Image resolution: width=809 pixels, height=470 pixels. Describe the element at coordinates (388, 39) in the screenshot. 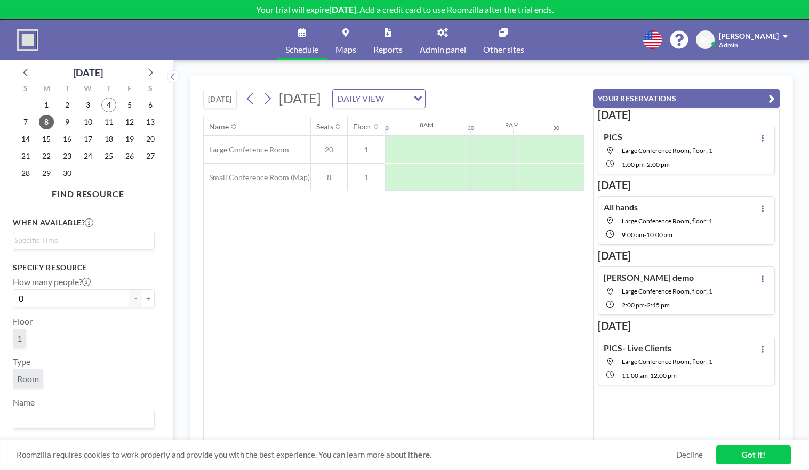

I see `a: Reports` at that location.